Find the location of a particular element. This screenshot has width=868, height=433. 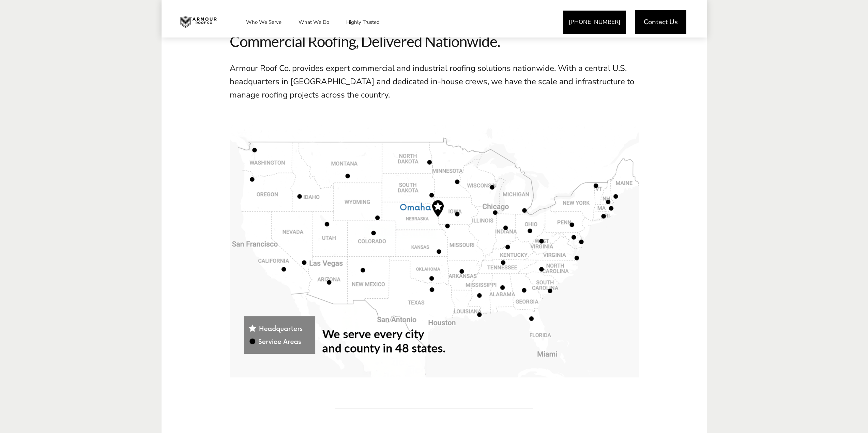

a: Who We Serve is located at coordinates (263, 22).